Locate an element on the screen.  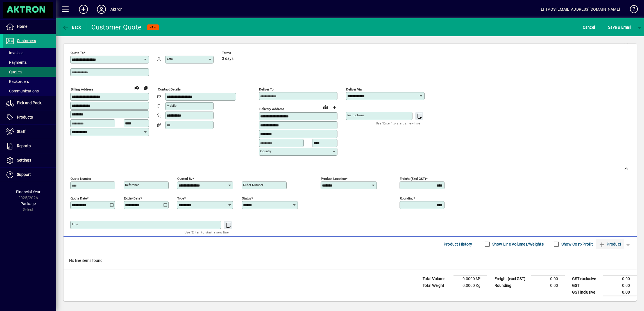
span: Communications is located at coordinates (22, 91).